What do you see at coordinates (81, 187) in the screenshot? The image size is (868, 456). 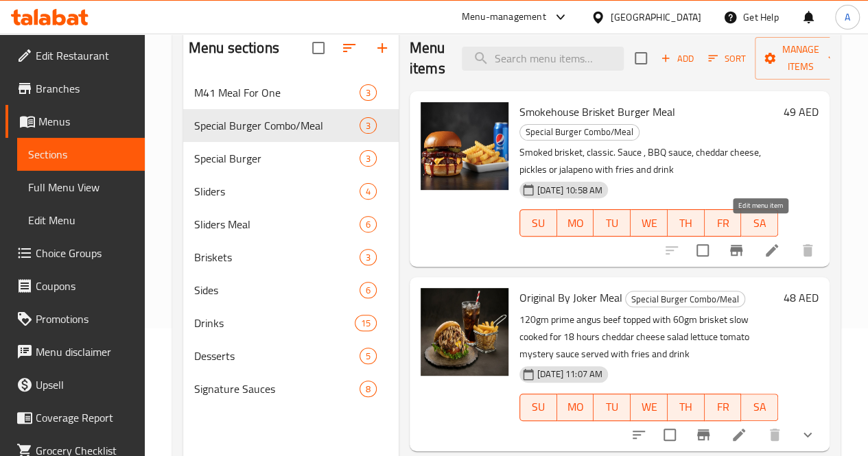 I see `span: Full Menu View` at bounding box center [81, 187].